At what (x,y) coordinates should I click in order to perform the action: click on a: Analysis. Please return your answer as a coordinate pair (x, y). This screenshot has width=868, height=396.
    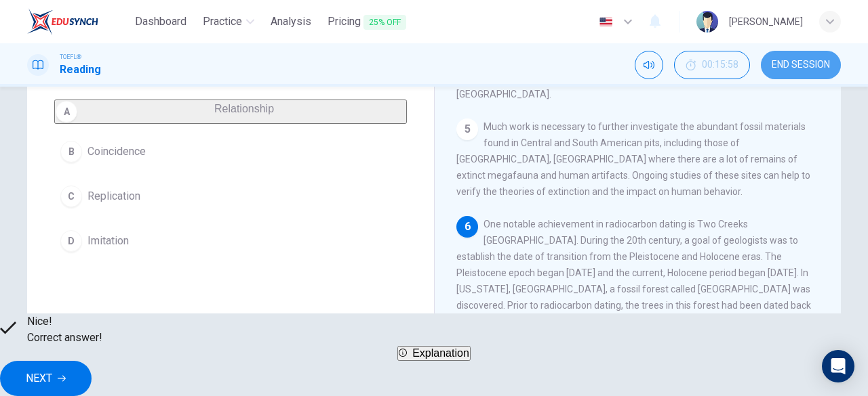
    Looking at the image, I should click on (291, 21).